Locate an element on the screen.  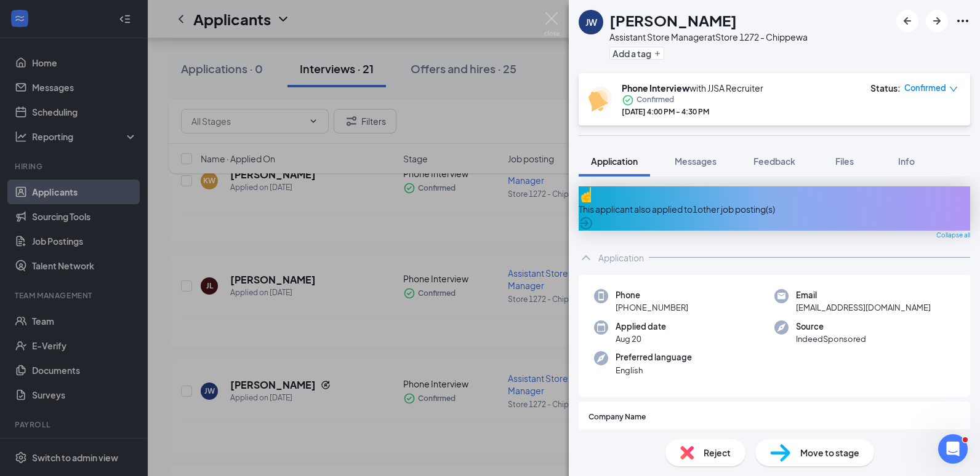
svg: ChevronUp is located at coordinates (586, 258).